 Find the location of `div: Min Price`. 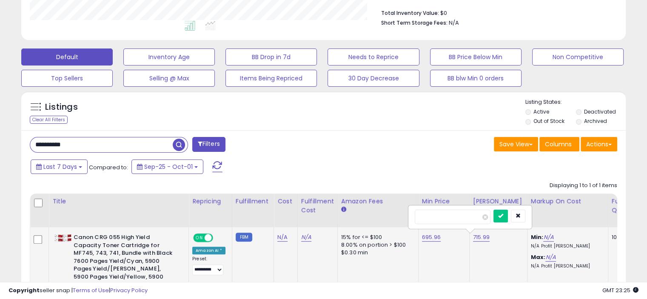

div: Min Price is located at coordinates (444, 201).